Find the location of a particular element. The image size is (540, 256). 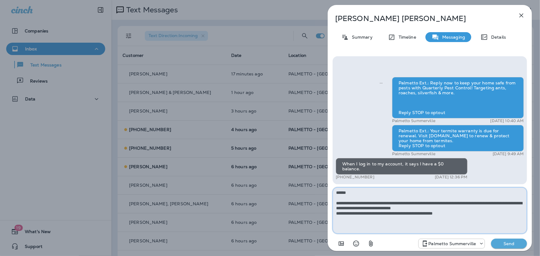

p: Messaging is located at coordinates (452, 37).